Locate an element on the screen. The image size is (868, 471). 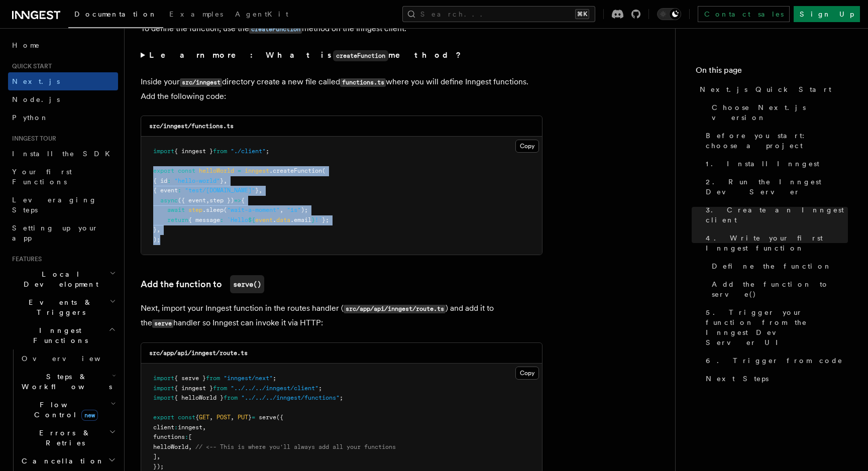
a: Contact sales is located at coordinates (743, 14).